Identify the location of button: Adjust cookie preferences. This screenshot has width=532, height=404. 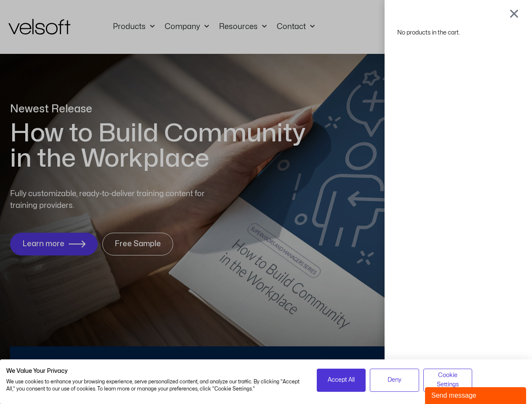
(448, 380).